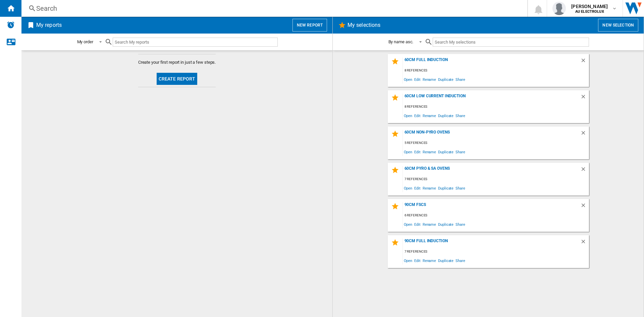 Image resolution: width=644 pixels, height=317 pixels. Describe the element at coordinates (195, 42) in the screenshot. I see `input: Search My reports` at that location.